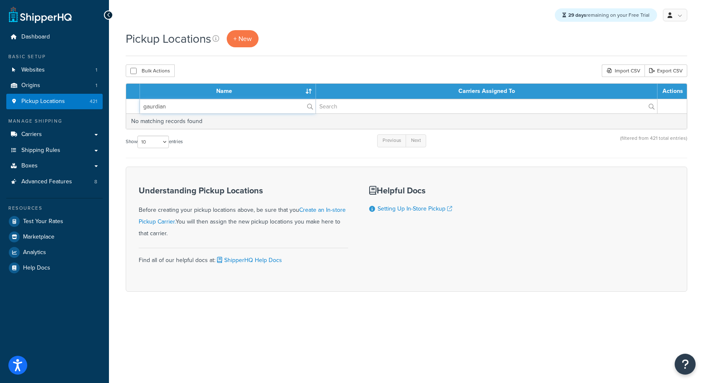 Image resolution: width=704 pixels, height=383 pixels. I want to click on div: Resources, so click(54, 208).